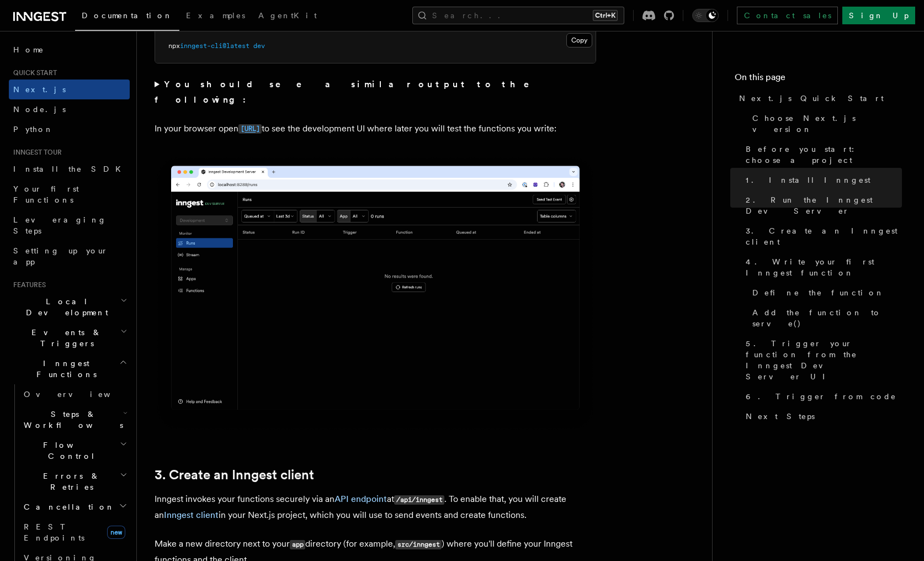  I want to click on span: Examples, so click(215, 16).